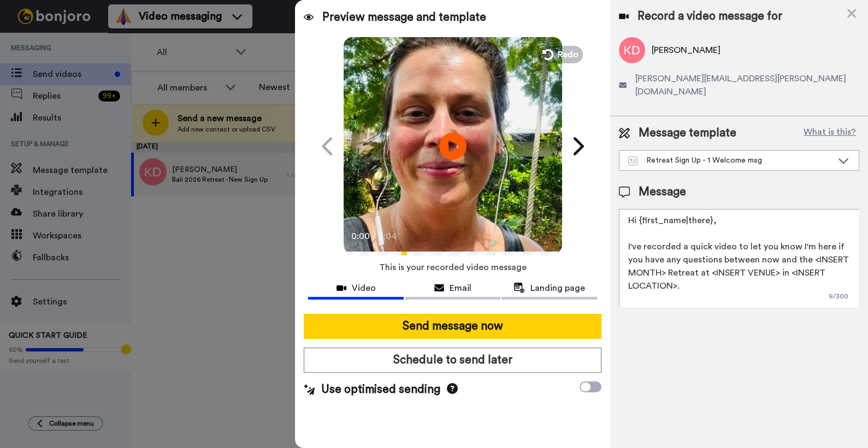 The height and width of the screenshot is (448, 868). I want to click on div: Retreat Sign Up - 1 Welcome msg, so click(730, 161).